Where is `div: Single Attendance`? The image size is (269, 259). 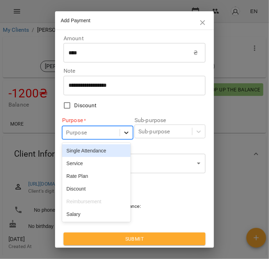 div: Single Attendance is located at coordinates (96, 151).